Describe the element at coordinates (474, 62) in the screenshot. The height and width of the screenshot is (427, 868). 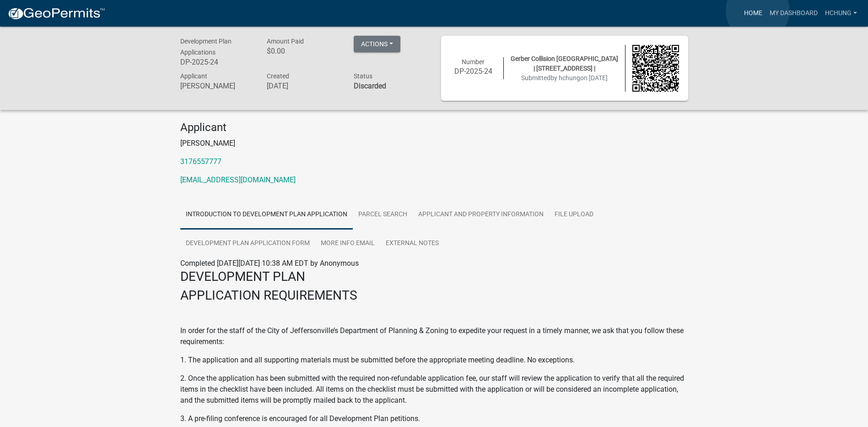
I see `span: Number` at that location.